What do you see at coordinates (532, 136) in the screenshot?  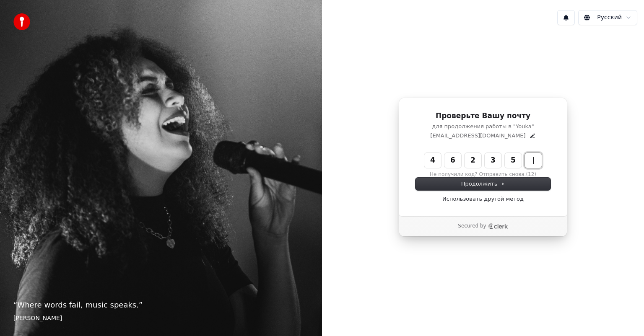 I see `button: Edit` at bounding box center [532, 136].